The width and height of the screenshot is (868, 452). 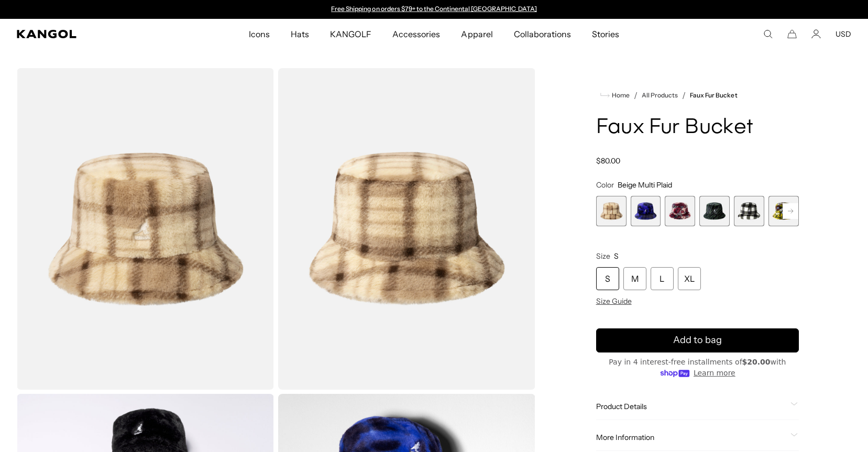 What do you see at coordinates (817, 34) in the screenshot?
I see `a: Account` at bounding box center [817, 34].